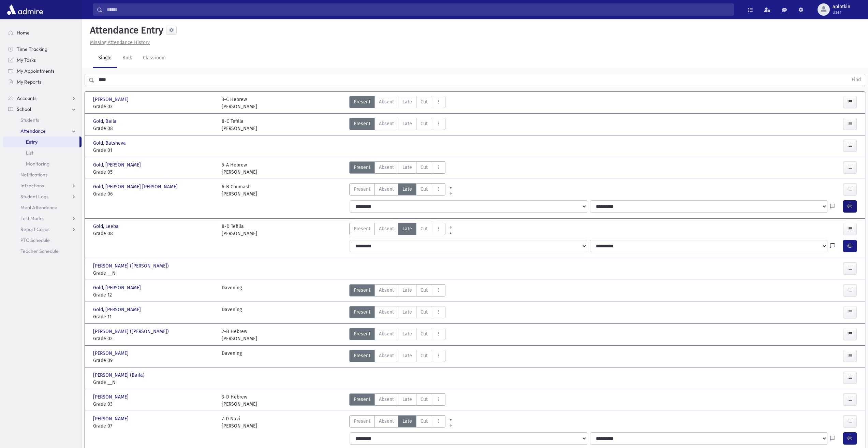  I want to click on a: Missing Attendance History, so click(119, 43).